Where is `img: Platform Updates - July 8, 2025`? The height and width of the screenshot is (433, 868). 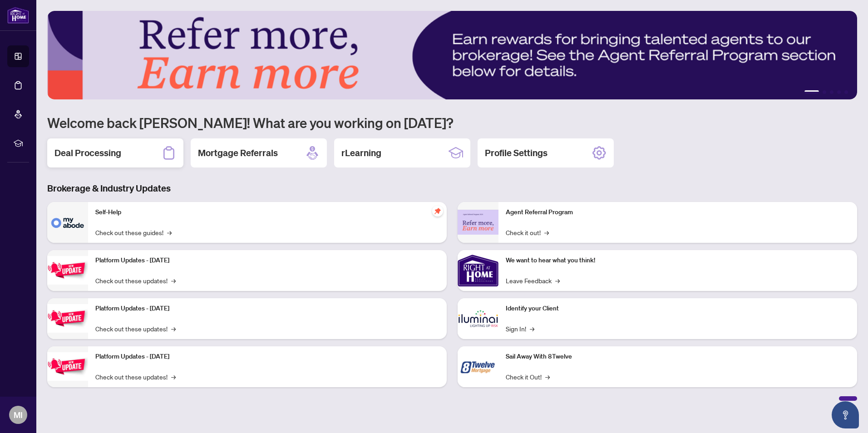
img: Platform Updates - July 8, 2025 is located at coordinates (68, 318).